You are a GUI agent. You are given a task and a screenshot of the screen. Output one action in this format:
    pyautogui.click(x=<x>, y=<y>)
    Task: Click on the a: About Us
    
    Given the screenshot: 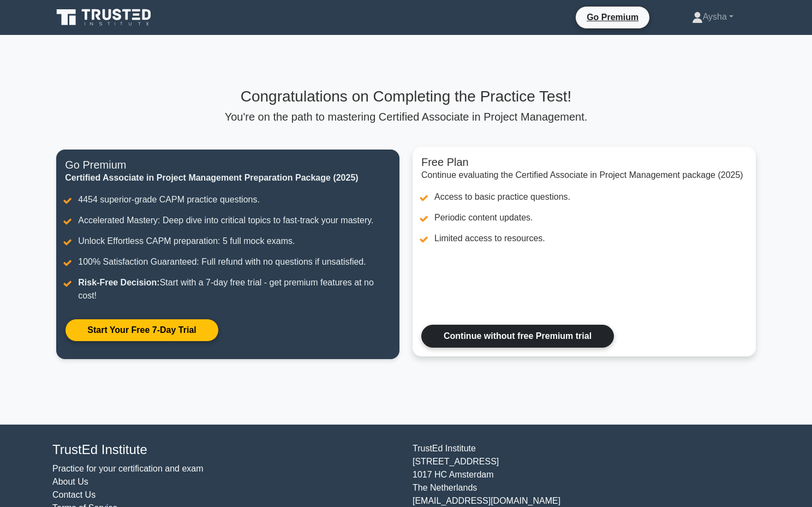 What is the action you would take?
    pyautogui.click(x=70, y=481)
    